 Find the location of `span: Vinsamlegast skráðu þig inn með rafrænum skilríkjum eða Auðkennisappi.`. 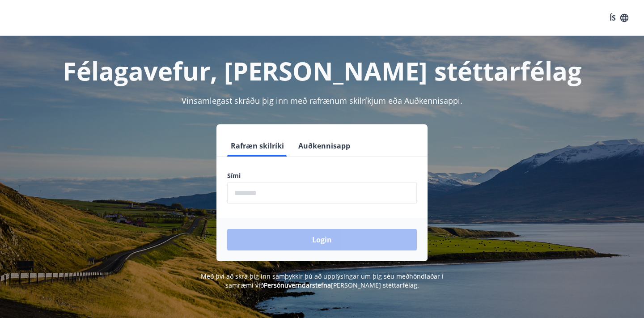

span: Vinsamlegast skráðu þig inn með rafrænum skilríkjum eða Auðkennisappi. is located at coordinates (322, 101).